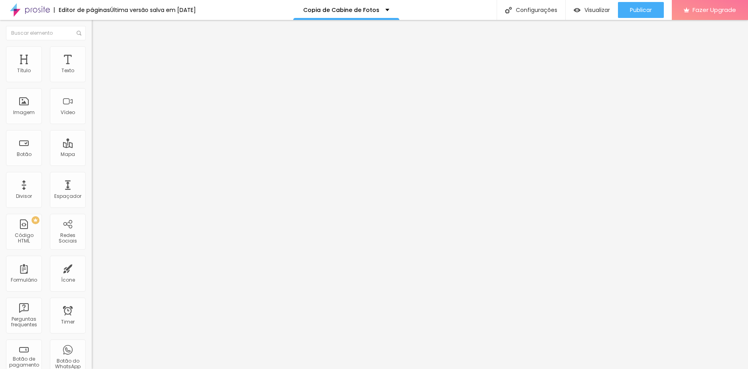 Image resolution: width=748 pixels, height=369 pixels. What do you see at coordinates (341, 10) in the screenshot?
I see `p: Copia de Cabine de Fotos` at bounding box center [341, 10].